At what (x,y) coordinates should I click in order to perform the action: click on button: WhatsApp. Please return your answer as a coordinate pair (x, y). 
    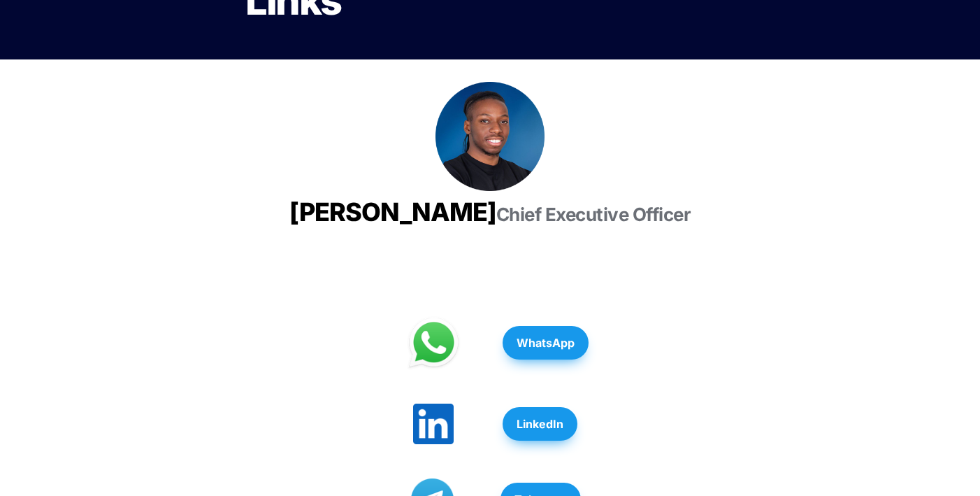
    Looking at the image, I should click on (546, 343).